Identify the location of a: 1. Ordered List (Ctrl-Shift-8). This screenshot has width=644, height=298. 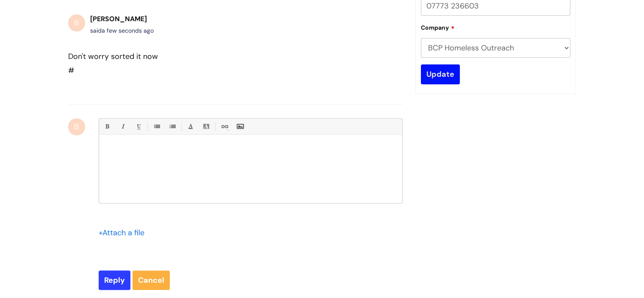
(172, 126).